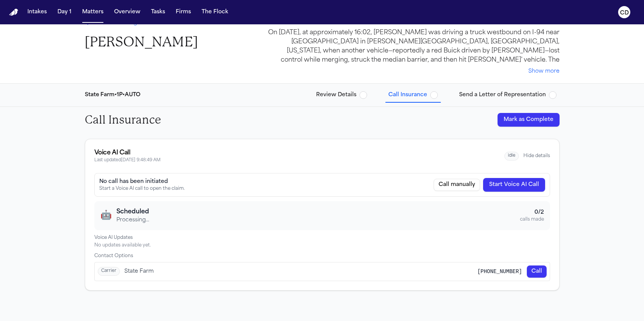  What do you see at coordinates (64, 12) in the screenshot?
I see `a: Day 1` at bounding box center [64, 12].